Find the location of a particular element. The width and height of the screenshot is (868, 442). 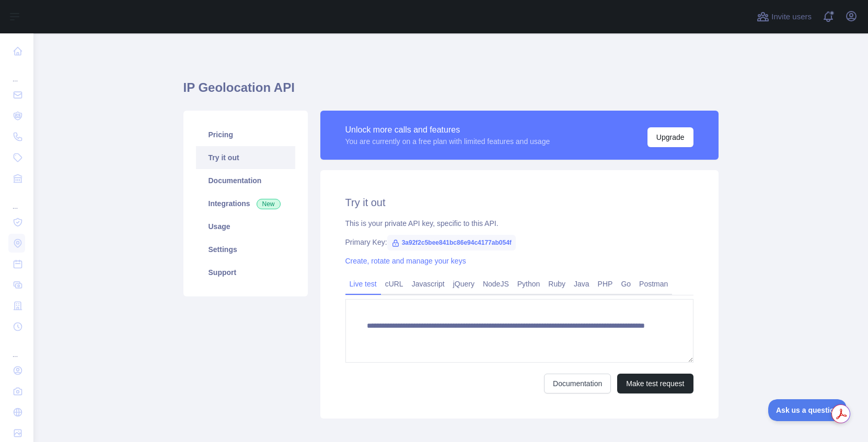

span: Invite users is located at coordinates (791, 17).